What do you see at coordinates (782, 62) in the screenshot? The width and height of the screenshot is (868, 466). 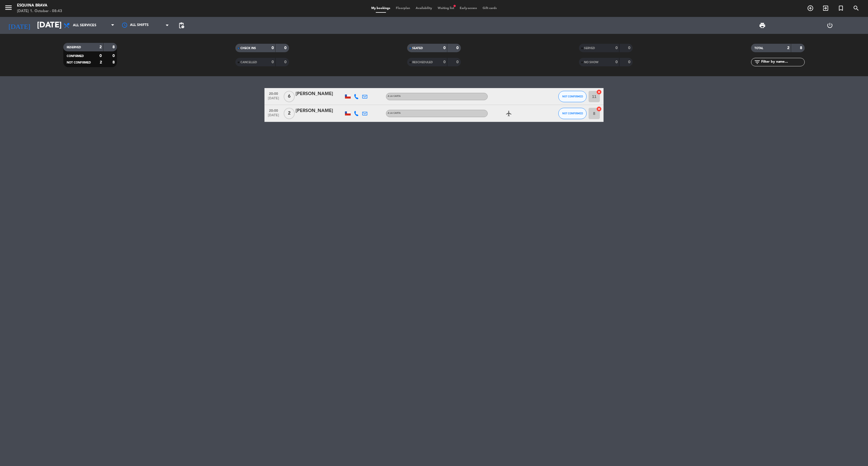 I see `input: Filter by name...` at bounding box center [782, 62].